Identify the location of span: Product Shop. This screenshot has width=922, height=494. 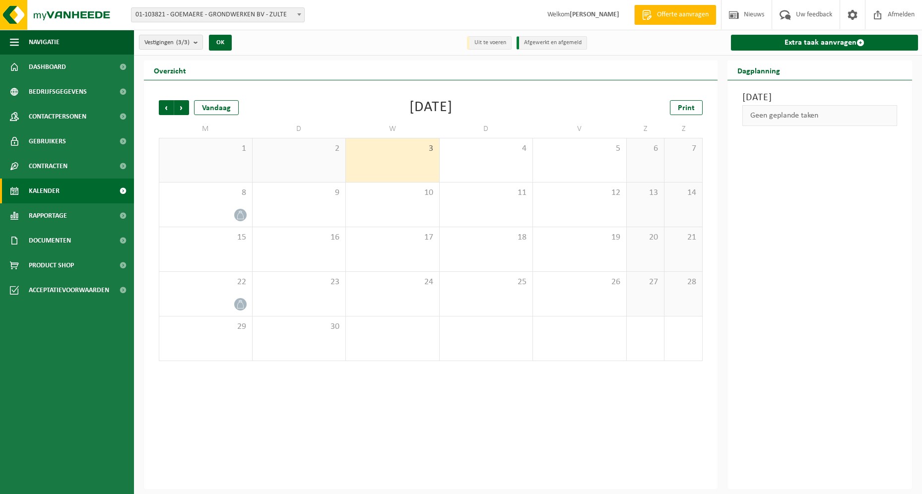
(51, 265).